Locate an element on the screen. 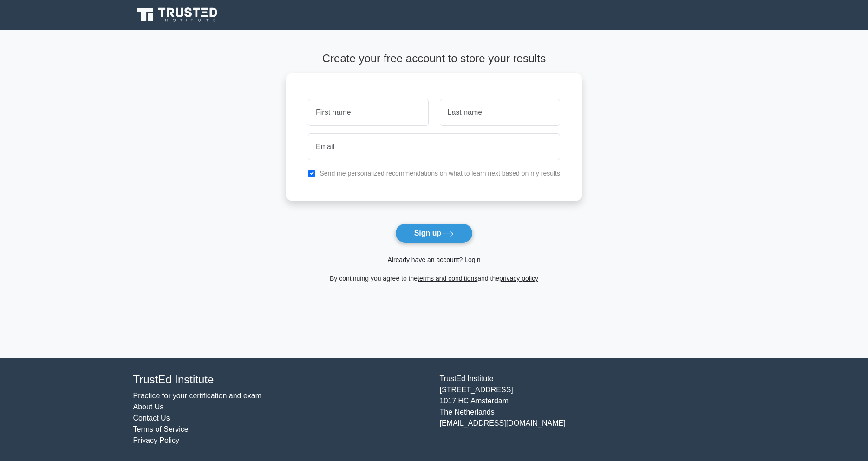 This screenshot has height=461, width=868. h4: Create your free account to store your results is located at coordinates (433, 59).